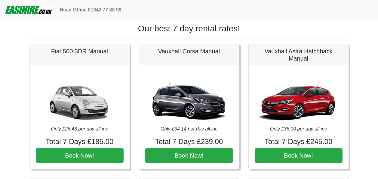 The height and width of the screenshot is (179, 378). I want to click on h4: Total 7 Days £185.00, so click(80, 141).